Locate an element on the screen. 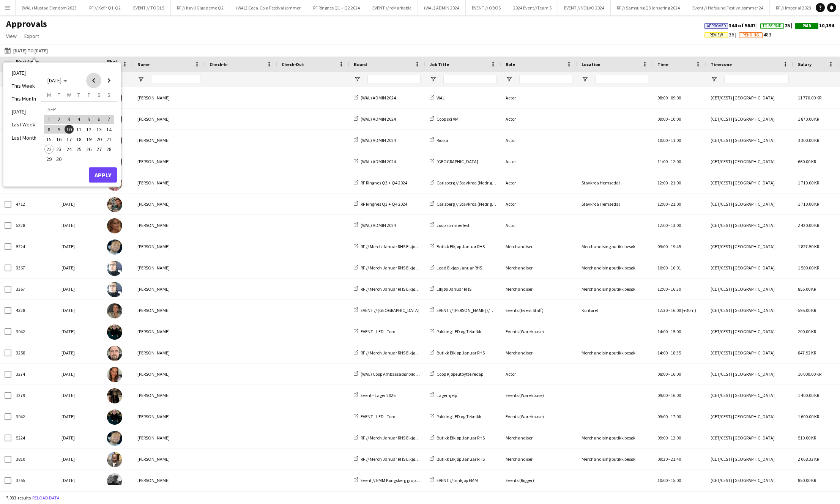 Image resolution: width=840 pixels, height=504 pixels. button: 01-09-2025 is located at coordinates (49, 119).